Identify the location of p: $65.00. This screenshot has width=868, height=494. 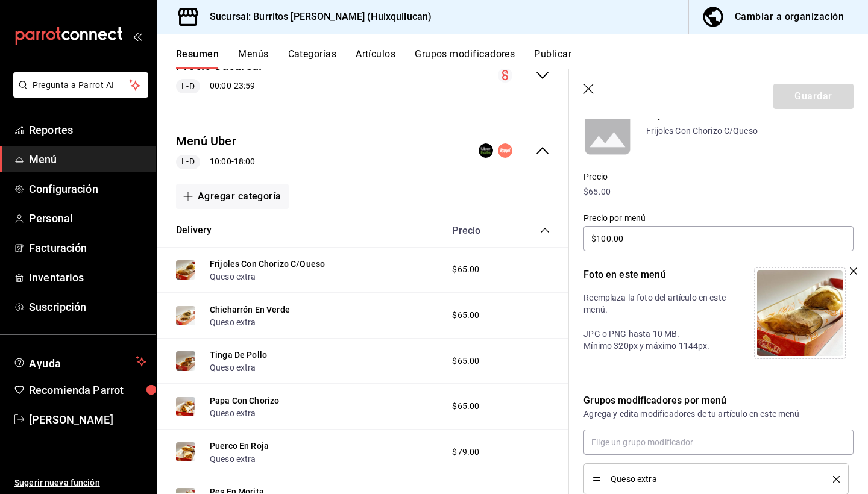
(719, 192).